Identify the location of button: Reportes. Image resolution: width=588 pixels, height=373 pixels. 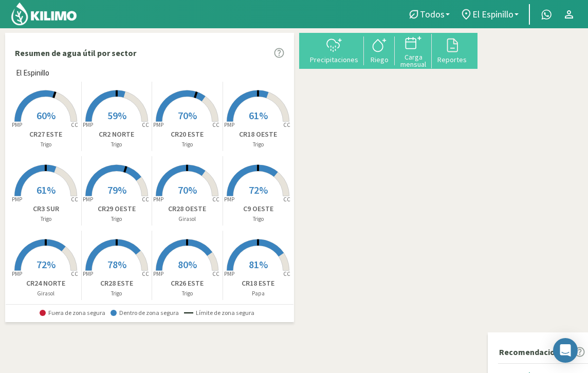
(452, 49).